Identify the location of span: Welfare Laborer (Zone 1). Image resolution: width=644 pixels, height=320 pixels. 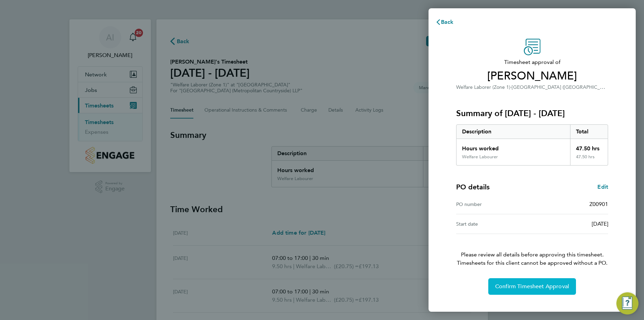
(483, 87).